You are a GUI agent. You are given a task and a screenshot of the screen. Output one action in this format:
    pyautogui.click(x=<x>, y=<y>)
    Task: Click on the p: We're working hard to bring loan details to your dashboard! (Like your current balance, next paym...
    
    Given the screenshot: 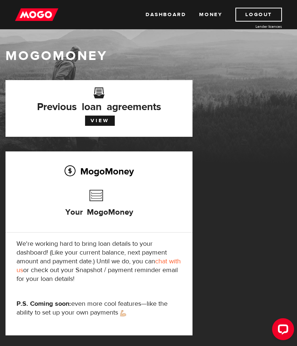 What is the action you would take?
    pyautogui.click(x=99, y=262)
    